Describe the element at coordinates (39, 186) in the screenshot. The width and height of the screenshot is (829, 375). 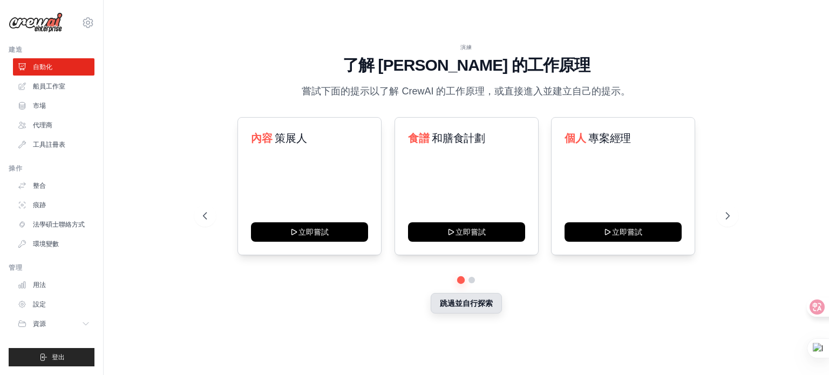
I see `font: 整合` at that location.